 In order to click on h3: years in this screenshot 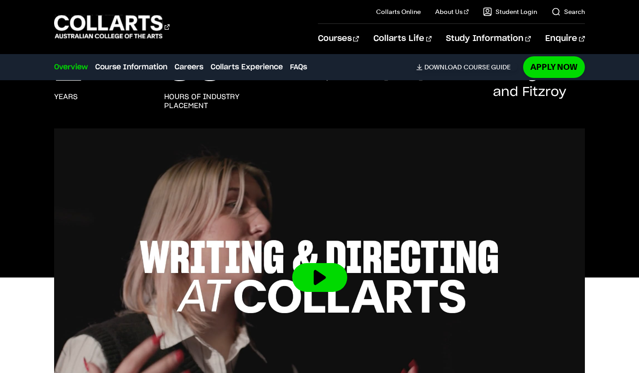, I will do `click(66, 97)`.